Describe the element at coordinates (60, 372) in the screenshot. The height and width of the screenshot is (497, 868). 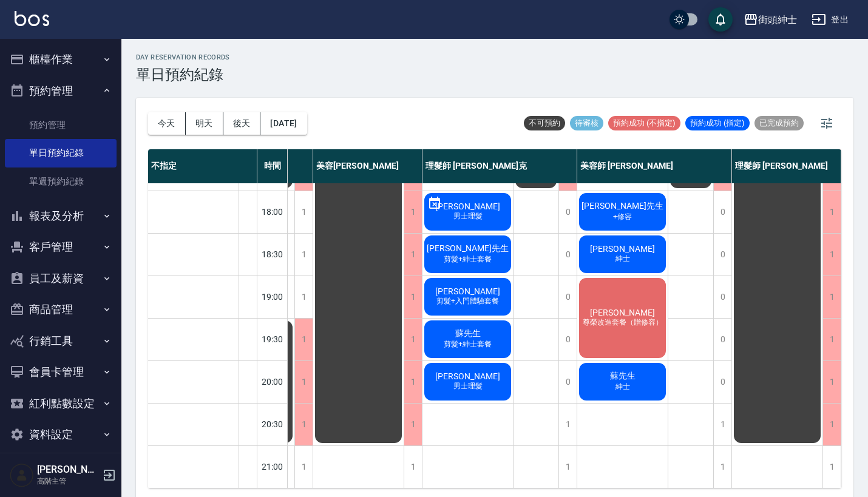
I see `button: 會員卡管理` at that location.